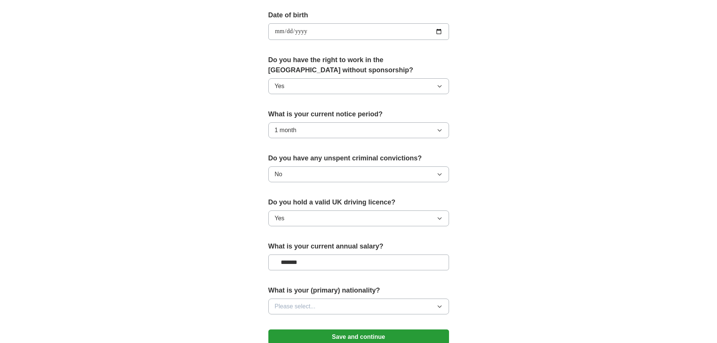 Image resolution: width=717 pixels, height=343 pixels. What do you see at coordinates (295, 306) in the screenshot?
I see `span: Please select...` at bounding box center [295, 306].